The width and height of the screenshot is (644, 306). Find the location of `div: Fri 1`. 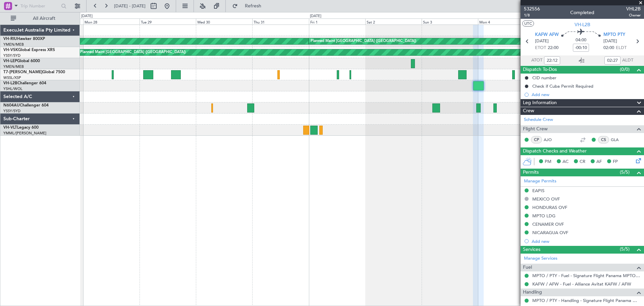

div: Fri 1 is located at coordinates (337, 22).